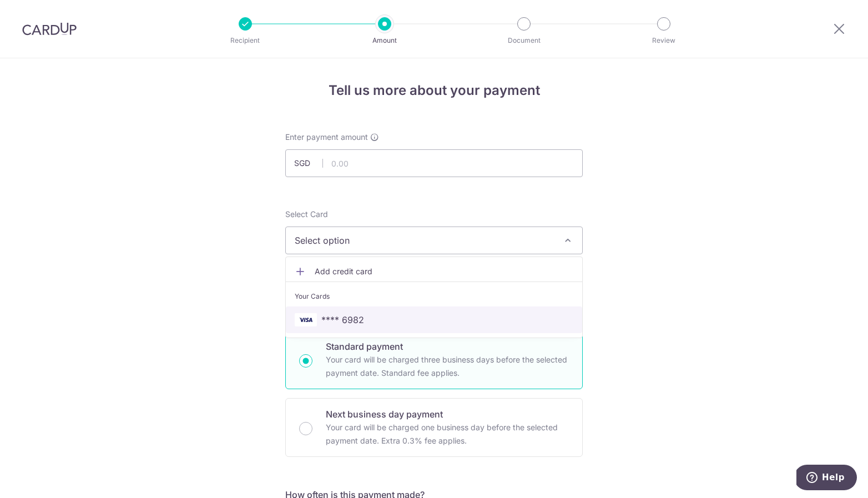 The height and width of the screenshot is (498, 868). What do you see at coordinates (424, 240) in the screenshot?
I see `span: Select option` at bounding box center [424, 240].